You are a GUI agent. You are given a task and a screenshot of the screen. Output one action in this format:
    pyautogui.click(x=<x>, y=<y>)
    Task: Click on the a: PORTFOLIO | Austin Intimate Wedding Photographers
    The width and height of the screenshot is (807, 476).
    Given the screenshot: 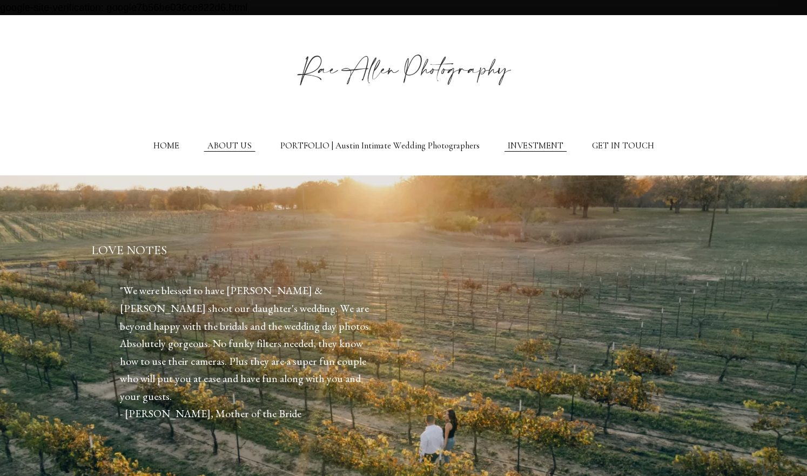 What is the action you would take?
    pyautogui.click(x=380, y=146)
    